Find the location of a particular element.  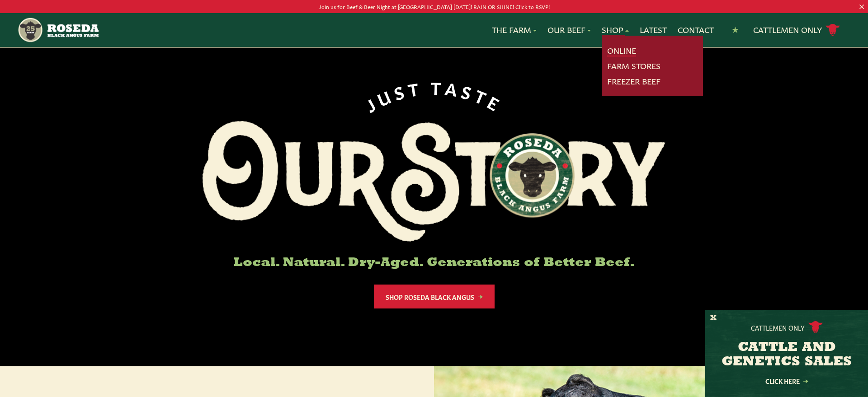

h6: Local. Natural. Dry-Aged. Generations of Better Beef. is located at coordinates (434, 263).